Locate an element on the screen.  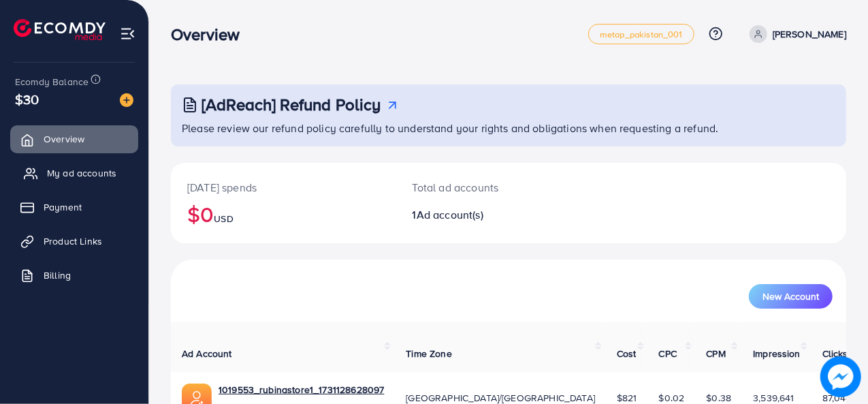
span: My ad accounts is located at coordinates (82, 173).